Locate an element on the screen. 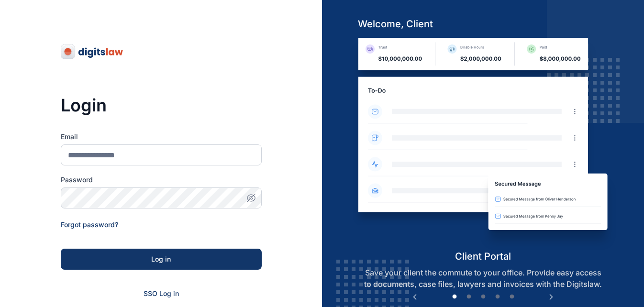  img: digitslaw-logo is located at coordinates (93, 52).